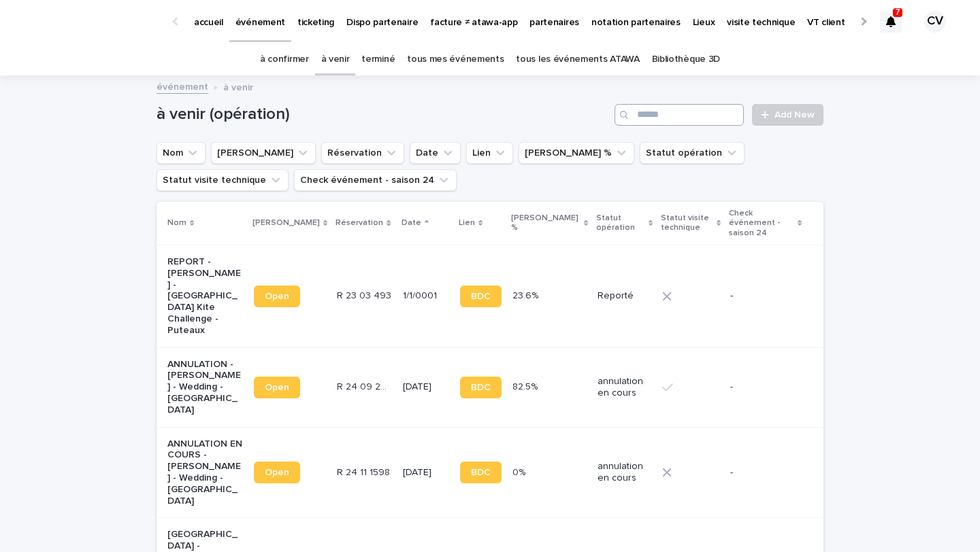  What do you see at coordinates (263, 153) in the screenshot?
I see `button: Lien Stacker` at bounding box center [263, 153].